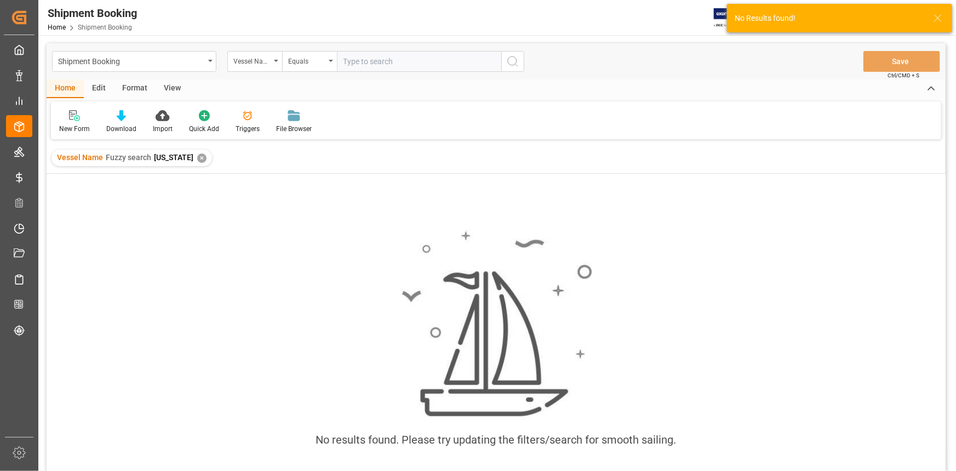  Describe the element at coordinates (904, 75) in the screenshot. I see `span: Ctrl/CMD + S` at that location.